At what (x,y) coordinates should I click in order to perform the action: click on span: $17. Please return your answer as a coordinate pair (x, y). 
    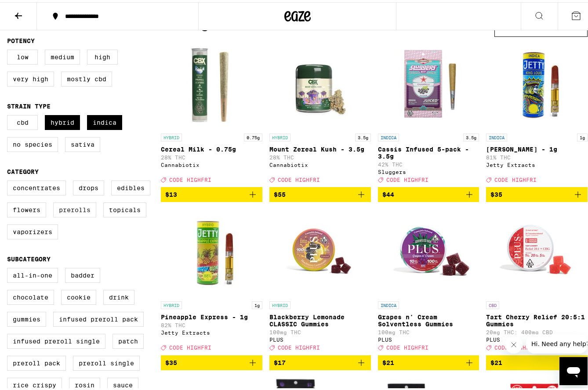
    Looking at the image, I should click on (279, 361).